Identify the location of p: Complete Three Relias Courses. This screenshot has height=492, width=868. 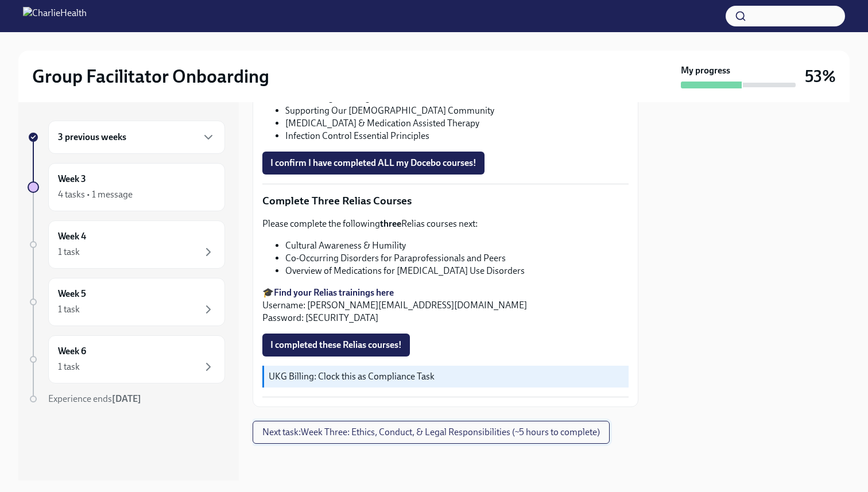
(445, 201).